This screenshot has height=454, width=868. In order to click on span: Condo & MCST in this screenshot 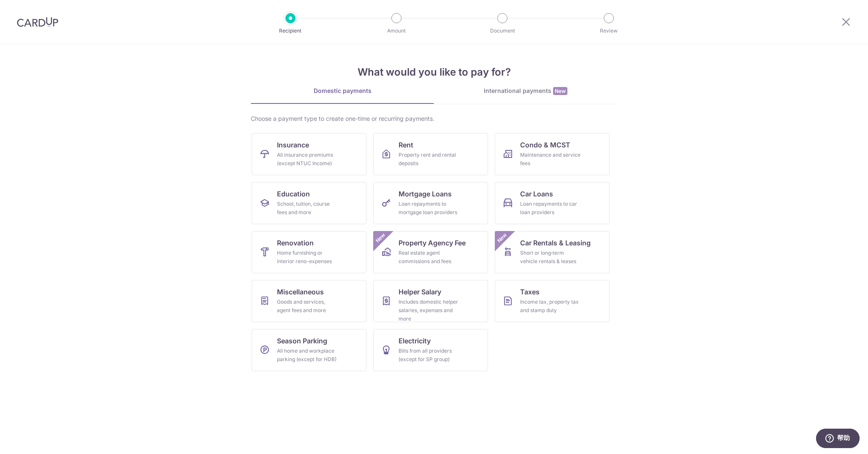, I will do `click(545, 145)`.